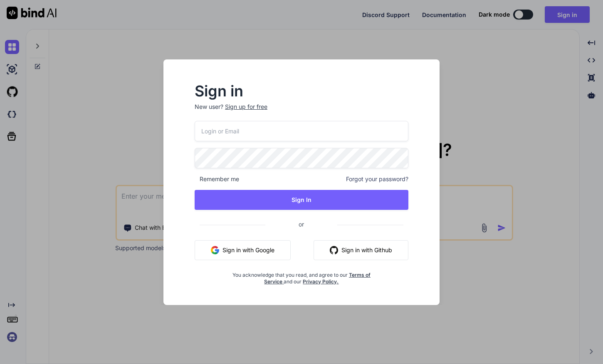  What do you see at coordinates (302, 91) in the screenshot?
I see `h2: Sign in` at bounding box center [302, 91].